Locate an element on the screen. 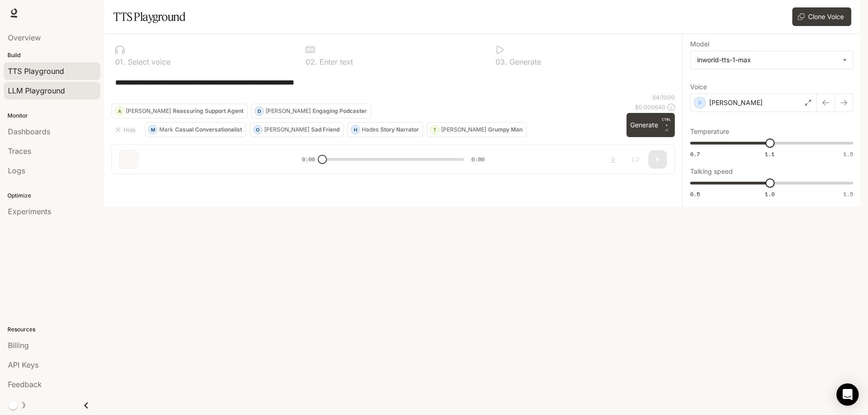 The height and width of the screenshot is (415, 868). p: 0 2 . is located at coordinates (311, 62).